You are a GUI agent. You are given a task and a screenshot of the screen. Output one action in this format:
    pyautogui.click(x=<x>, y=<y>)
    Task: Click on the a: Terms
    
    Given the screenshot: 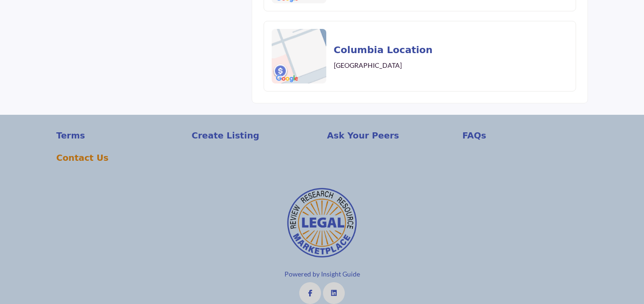 What is the action you would take?
    pyautogui.click(x=119, y=135)
    